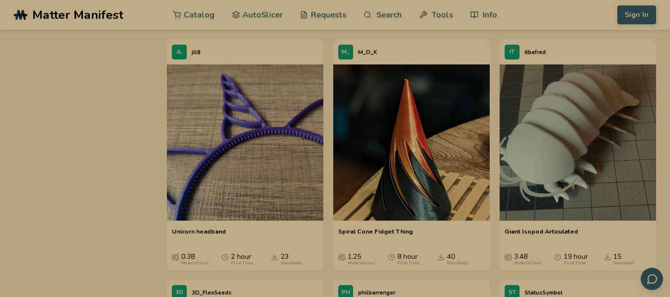  Describe the element at coordinates (408, 260) in the screenshot. I see `div: 8 hour` at that location.